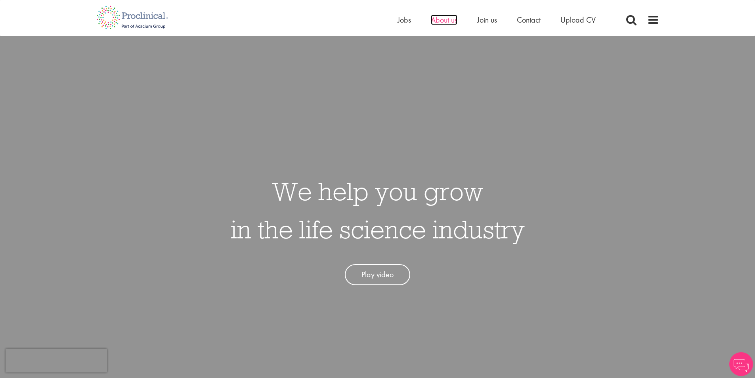  Describe the element at coordinates (741, 364) in the screenshot. I see `img: Chatbot` at that location.